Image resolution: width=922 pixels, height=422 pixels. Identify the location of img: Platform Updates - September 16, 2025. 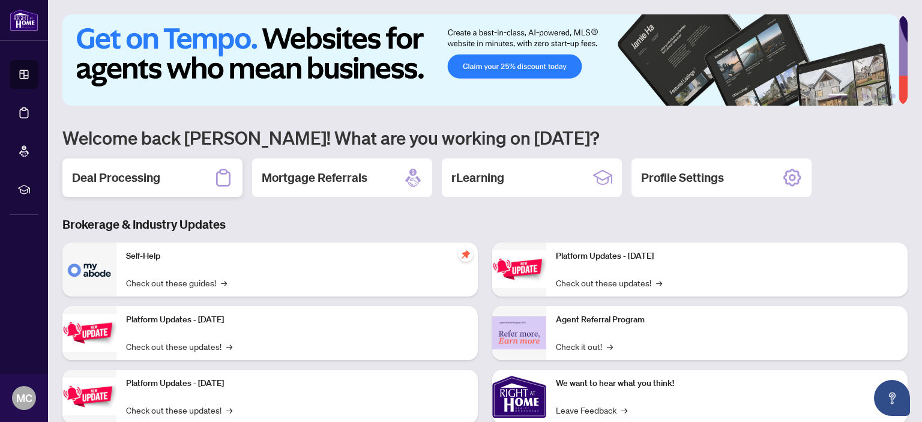
(89, 332).